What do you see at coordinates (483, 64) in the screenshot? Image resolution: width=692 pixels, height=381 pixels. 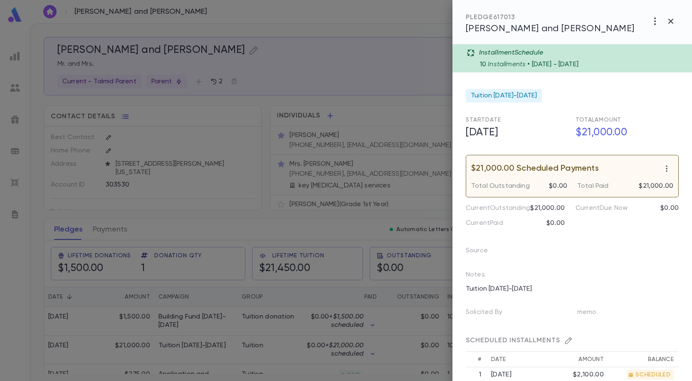 I see `p: 10` at bounding box center [483, 64].